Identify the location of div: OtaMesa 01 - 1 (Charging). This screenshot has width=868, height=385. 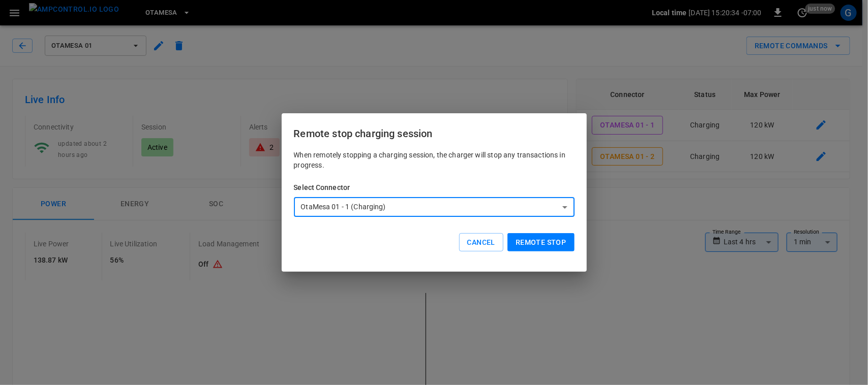
(434, 207).